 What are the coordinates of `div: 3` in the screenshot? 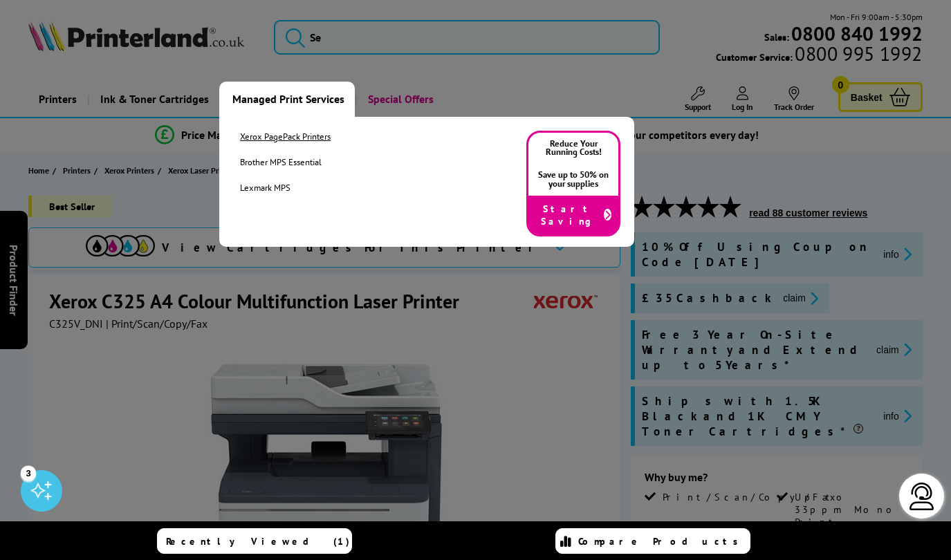 It's located at (28, 473).